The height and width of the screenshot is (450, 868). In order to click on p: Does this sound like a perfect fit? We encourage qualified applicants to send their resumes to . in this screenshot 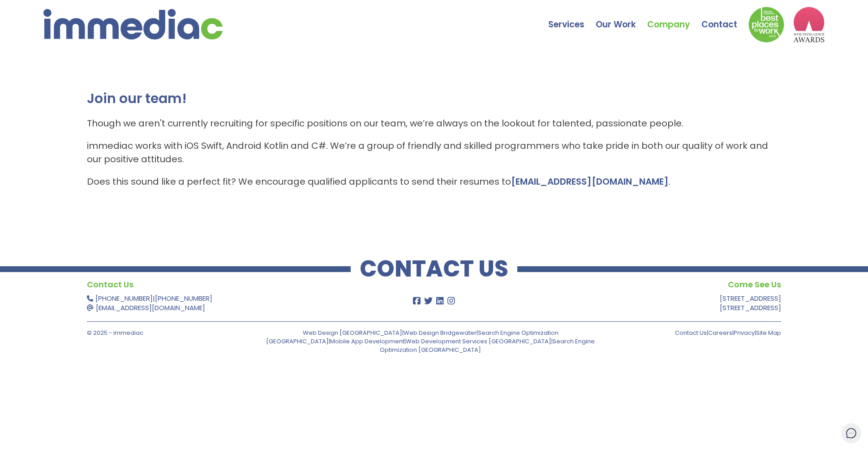, I will do `click(434, 181)`.